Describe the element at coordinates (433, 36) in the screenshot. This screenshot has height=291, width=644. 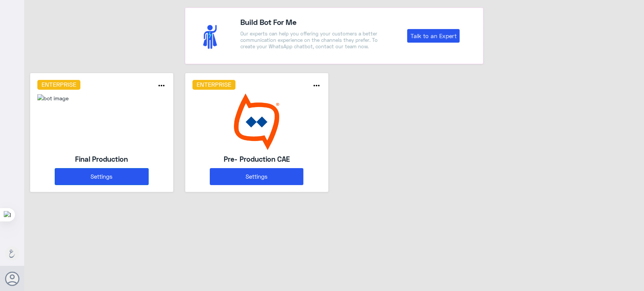
I see `a: Talk to an Expert` at that location.